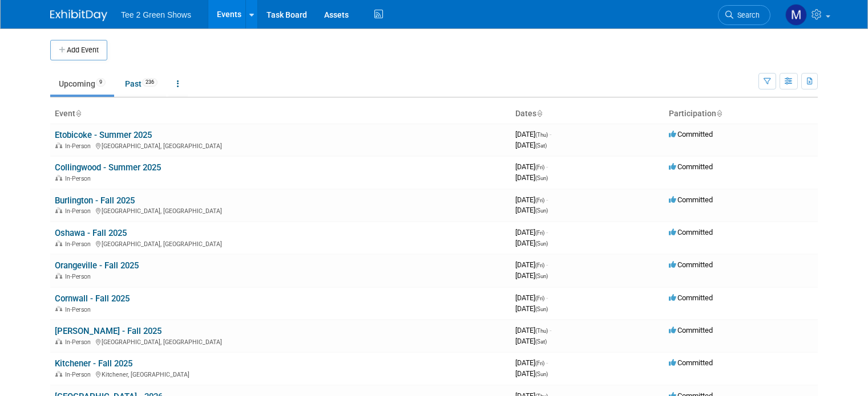  What do you see at coordinates (92, 299) in the screenshot?
I see `a: Cornwall - Fall 2025` at bounding box center [92, 299].